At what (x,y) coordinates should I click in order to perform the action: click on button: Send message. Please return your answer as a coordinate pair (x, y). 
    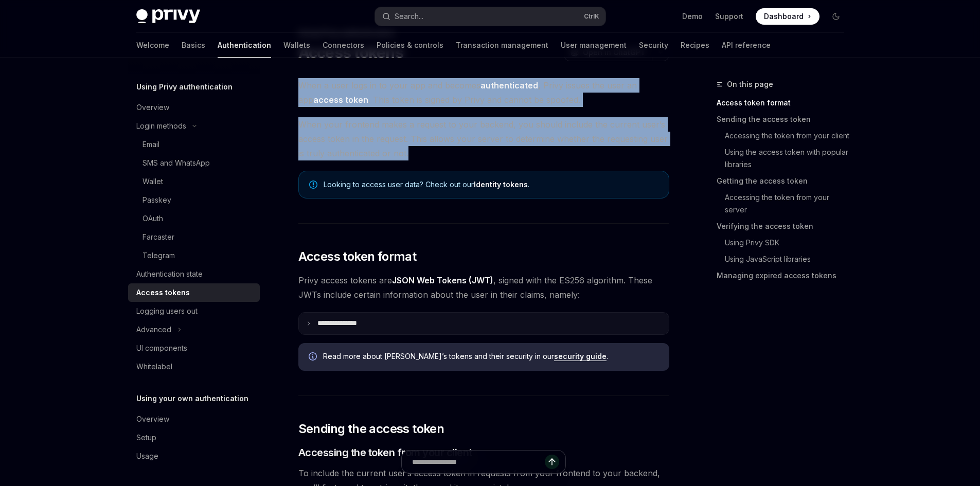
    Looking at the image, I should click on (552, 462).